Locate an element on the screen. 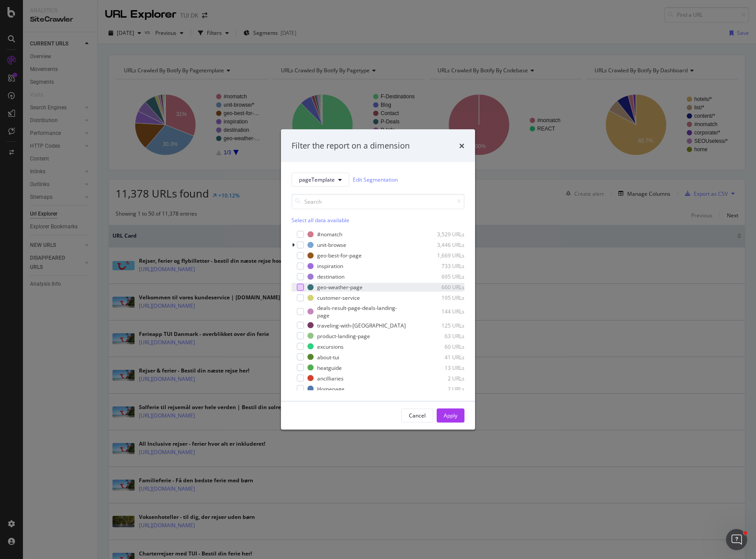 The image size is (756, 559). div: 733 URLs is located at coordinates (443, 266).